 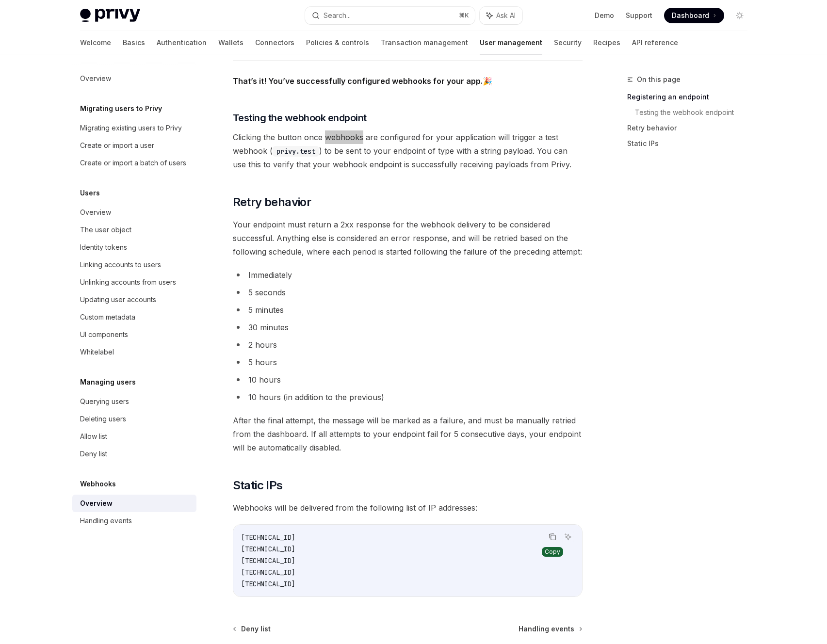 I want to click on div: Updating user accounts, so click(x=118, y=299).